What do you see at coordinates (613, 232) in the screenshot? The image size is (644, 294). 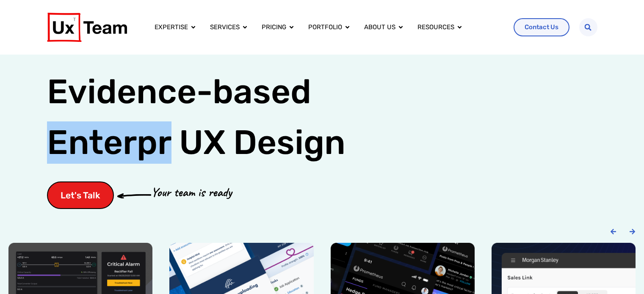 I see `div: Previous slide` at bounding box center [613, 232].